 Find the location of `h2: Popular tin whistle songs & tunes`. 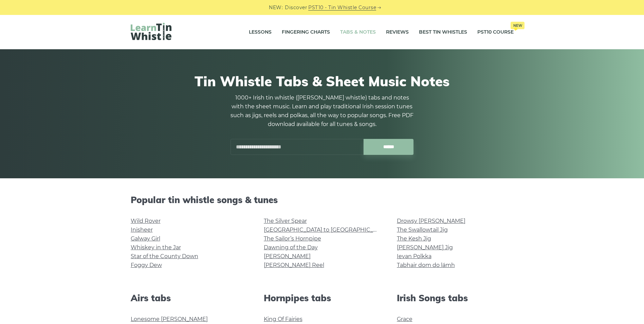

h2: Popular tin whistle songs & tunes is located at coordinates (322, 200).